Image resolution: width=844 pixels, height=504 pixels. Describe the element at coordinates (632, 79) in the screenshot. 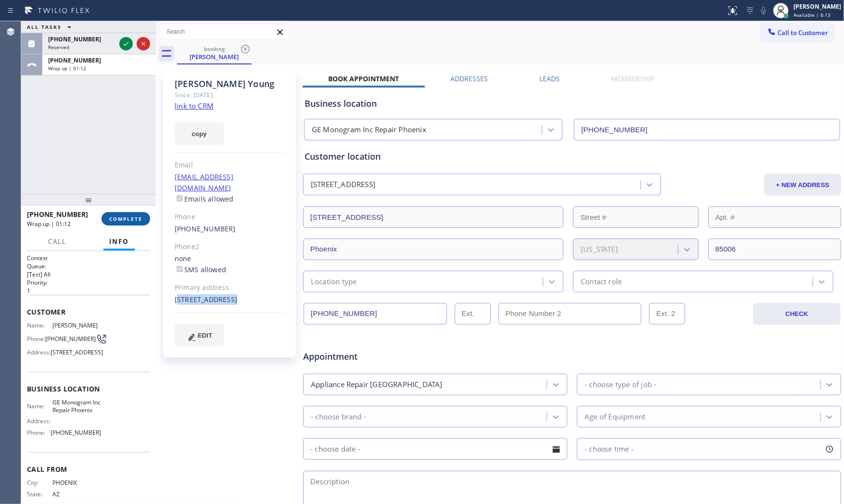

I see `label: Membership` at that location.